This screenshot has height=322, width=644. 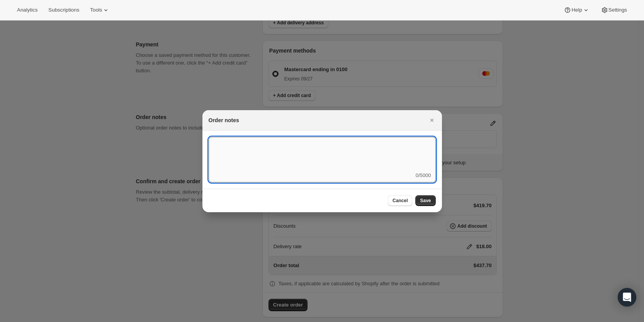 What do you see at coordinates (426, 200) in the screenshot?
I see `button: Save` at bounding box center [426, 200].